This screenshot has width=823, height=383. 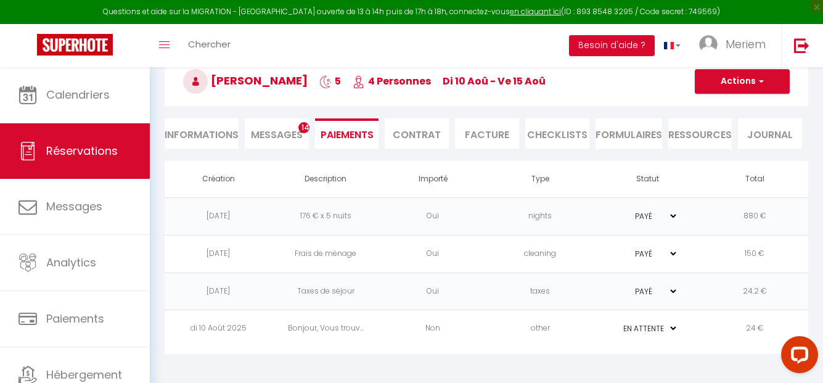 What do you see at coordinates (494, 81) in the screenshot?
I see `span: di 10 Aoû - ve 15 Aoû` at bounding box center [494, 81].